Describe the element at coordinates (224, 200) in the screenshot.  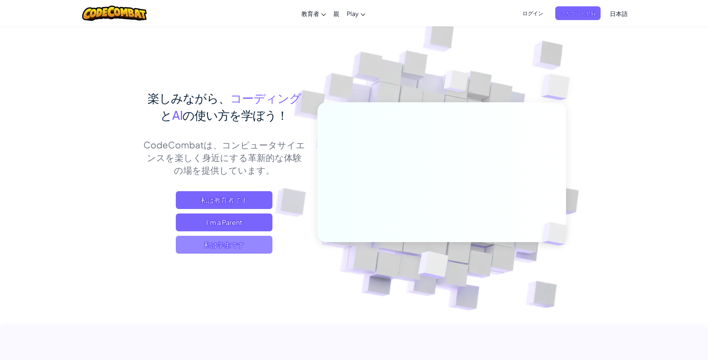
I see `a: 私は教育者です` at that location.